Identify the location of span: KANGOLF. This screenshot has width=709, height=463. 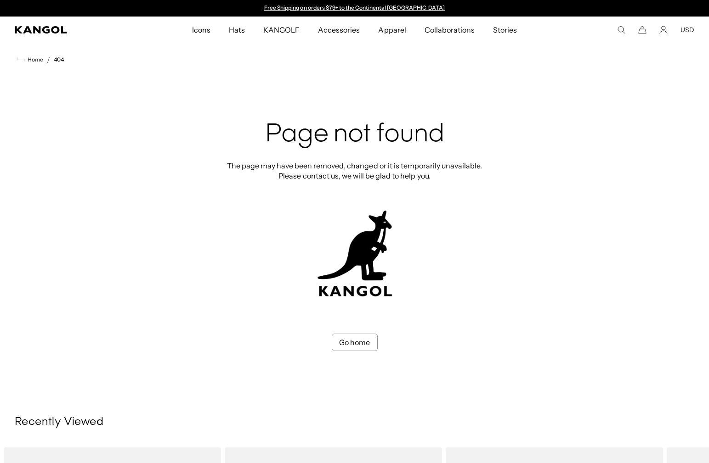
(281, 30).